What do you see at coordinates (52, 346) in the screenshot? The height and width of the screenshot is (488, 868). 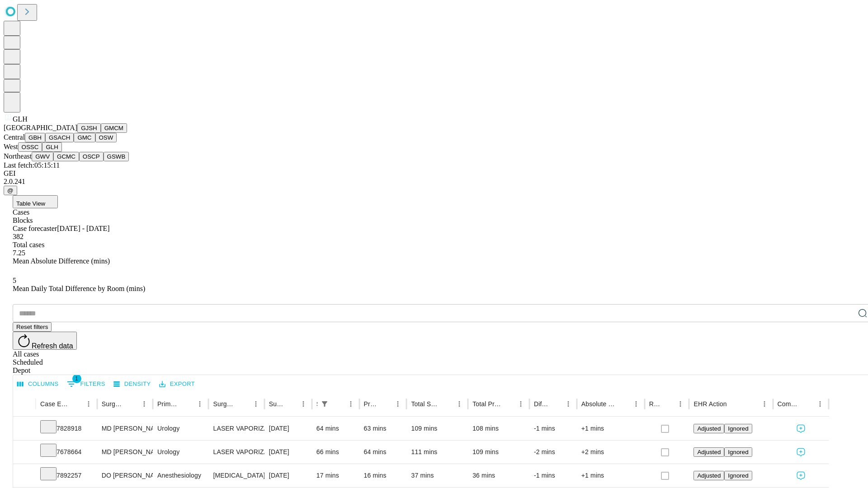 I see `span: Refresh data` at bounding box center [52, 346].